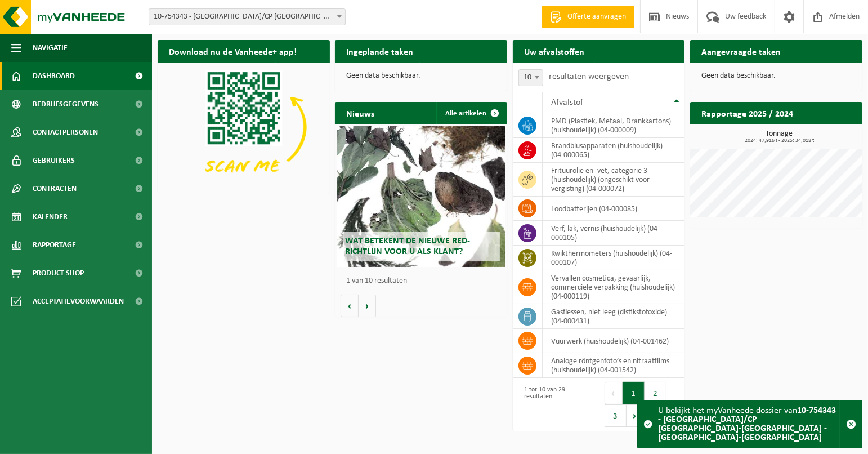  Describe the element at coordinates (635, 416) in the screenshot. I see `button: Next` at that location.